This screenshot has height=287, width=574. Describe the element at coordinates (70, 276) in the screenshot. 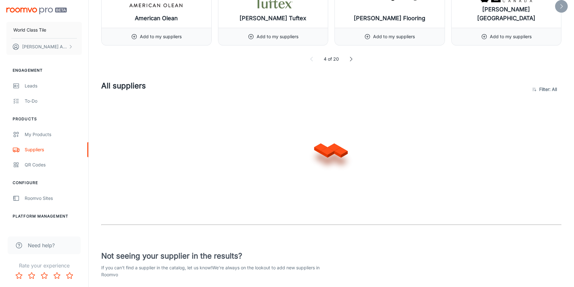

I see `button: Rate 5 star` at that location.